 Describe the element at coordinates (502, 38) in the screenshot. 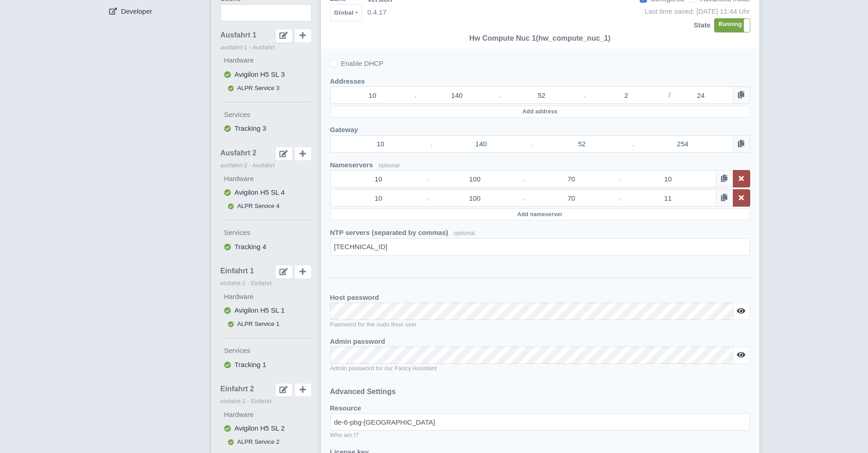

I see `span: Hw Compute Nuc 1` at that location.